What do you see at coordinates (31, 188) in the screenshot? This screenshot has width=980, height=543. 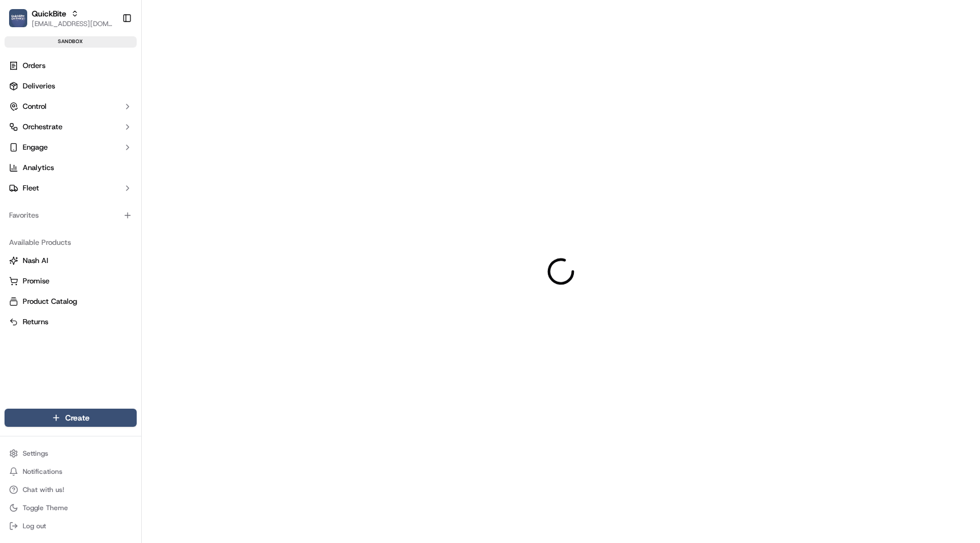 I see `span: Fleet` at bounding box center [31, 188].